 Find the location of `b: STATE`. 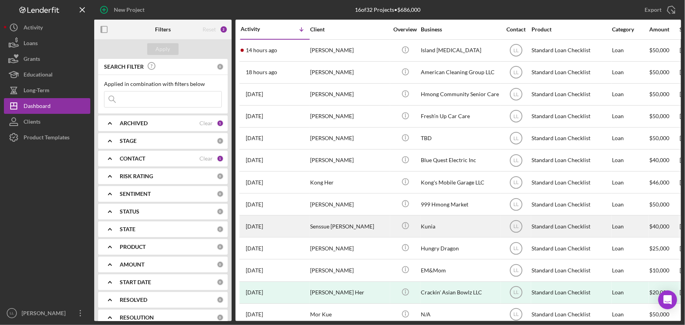

b: STATE is located at coordinates (128, 229).